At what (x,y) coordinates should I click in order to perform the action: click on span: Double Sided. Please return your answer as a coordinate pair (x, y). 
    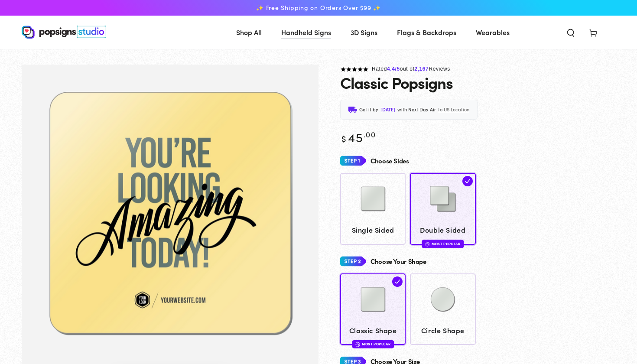
    Looking at the image, I should click on (443, 230).